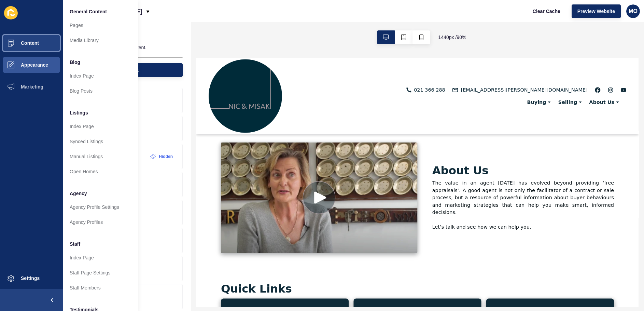 The image size is (644, 311). What do you see at coordinates (100, 91) in the screenshot?
I see `a: Blog Posts` at bounding box center [100, 91].